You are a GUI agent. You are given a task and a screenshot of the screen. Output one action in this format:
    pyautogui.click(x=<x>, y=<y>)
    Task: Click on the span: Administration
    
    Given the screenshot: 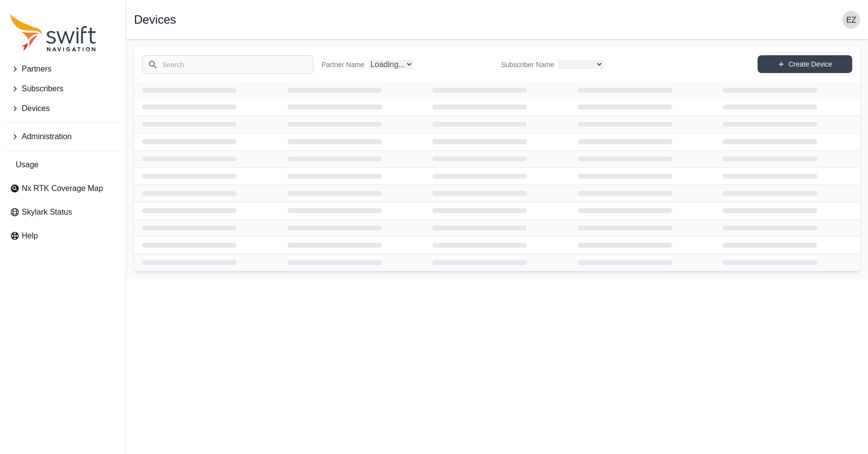 What is the action you would take?
    pyautogui.click(x=46, y=137)
    